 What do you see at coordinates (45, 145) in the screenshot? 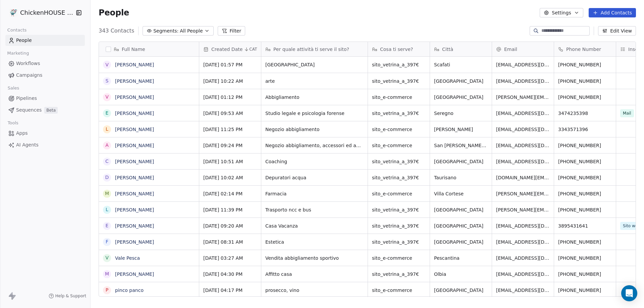
I see `a: AI Agents` at bounding box center [45, 145].